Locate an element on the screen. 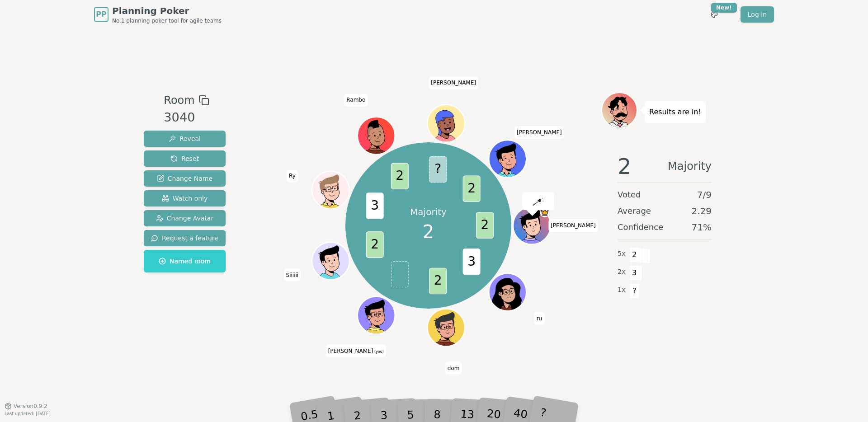 The image size is (868, 422). button: Change Avatar is located at coordinates (184, 218).